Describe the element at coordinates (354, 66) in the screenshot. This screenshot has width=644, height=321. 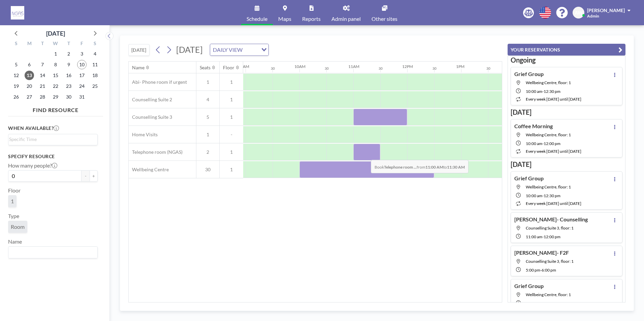
I see `div: 11AM` at that location.